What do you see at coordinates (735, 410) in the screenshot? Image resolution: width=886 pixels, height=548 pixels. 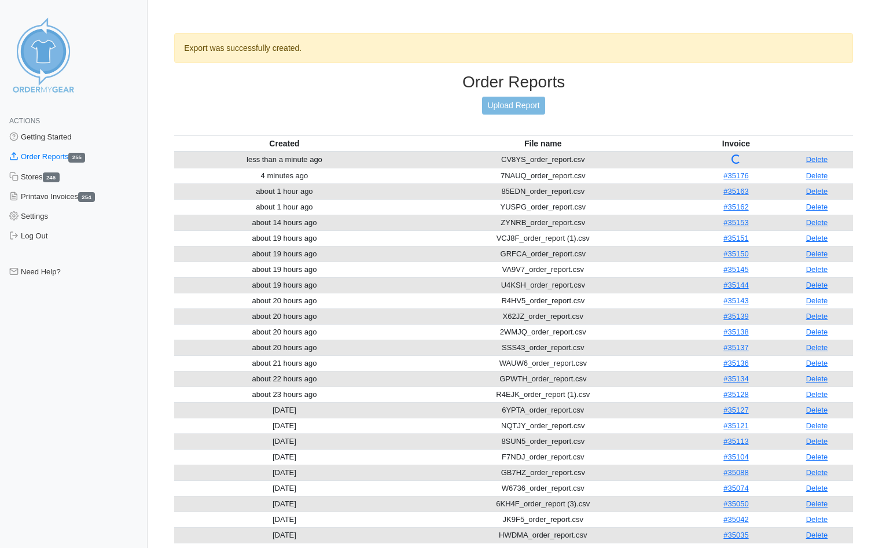 I see `a: #35127` at bounding box center [735, 410].